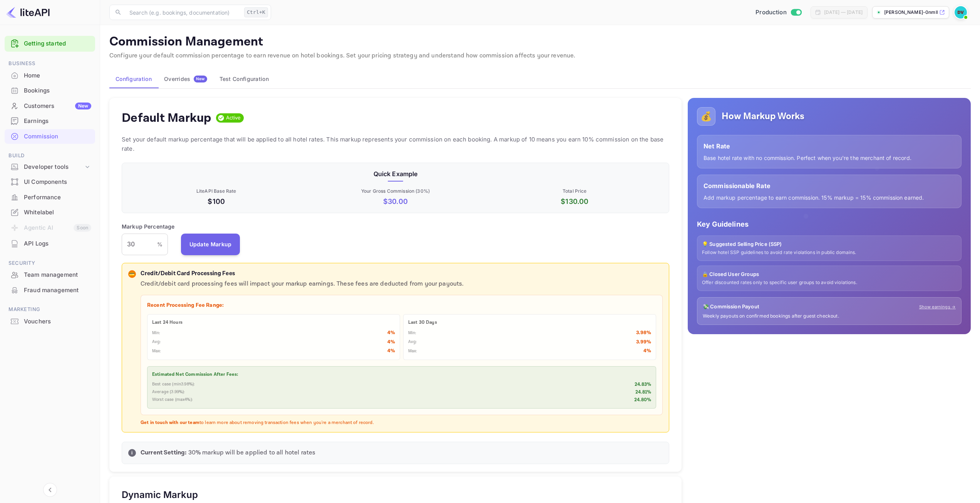 The width and height of the screenshot is (980, 503). I want to click on img: LiteAPI logo, so click(28, 12).